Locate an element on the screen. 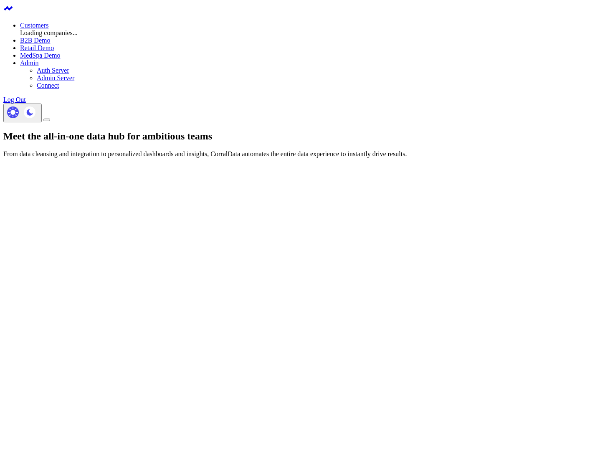 This screenshot has width=595, height=453. a: B2B Demo is located at coordinates (35, 40).